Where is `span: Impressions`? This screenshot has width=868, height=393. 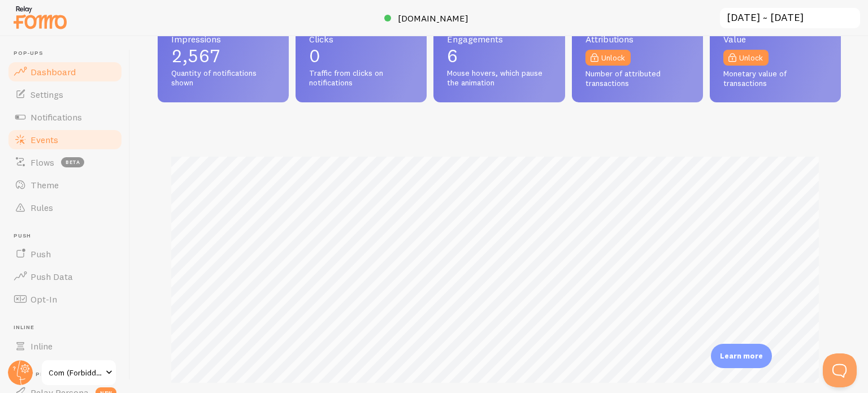
span: Impressions is located at coordinates (223, 39).